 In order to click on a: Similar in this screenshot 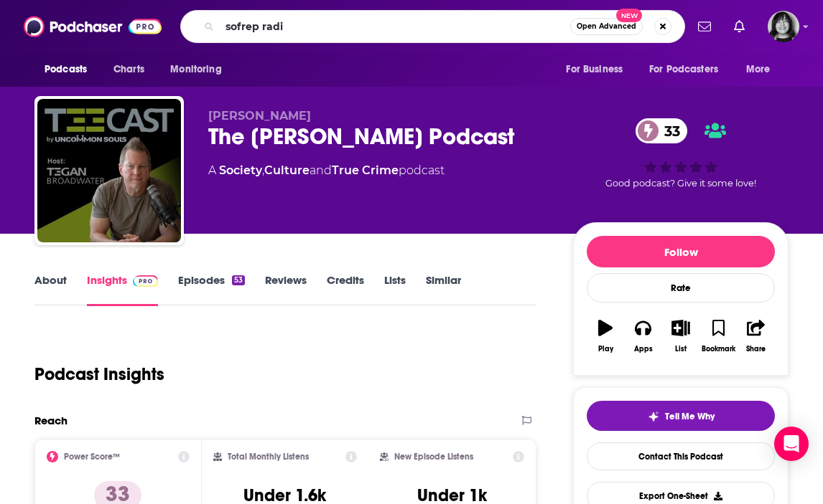, I will do `click(443, 290)`.